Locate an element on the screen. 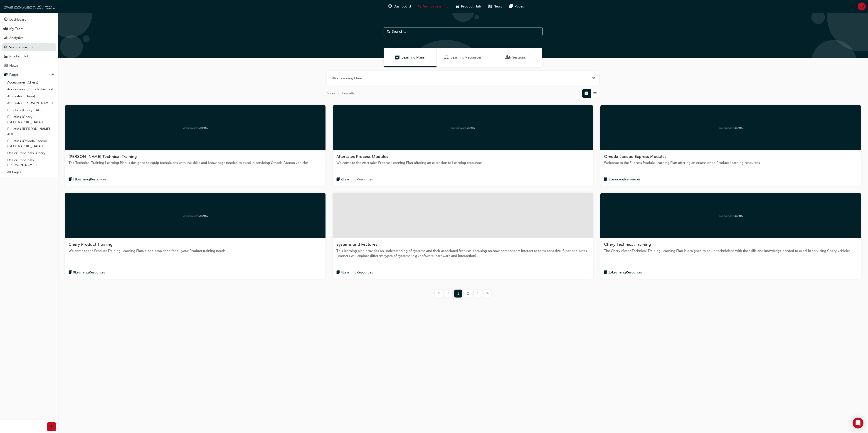  span: prev-icon is located at coordinates (51, 427).